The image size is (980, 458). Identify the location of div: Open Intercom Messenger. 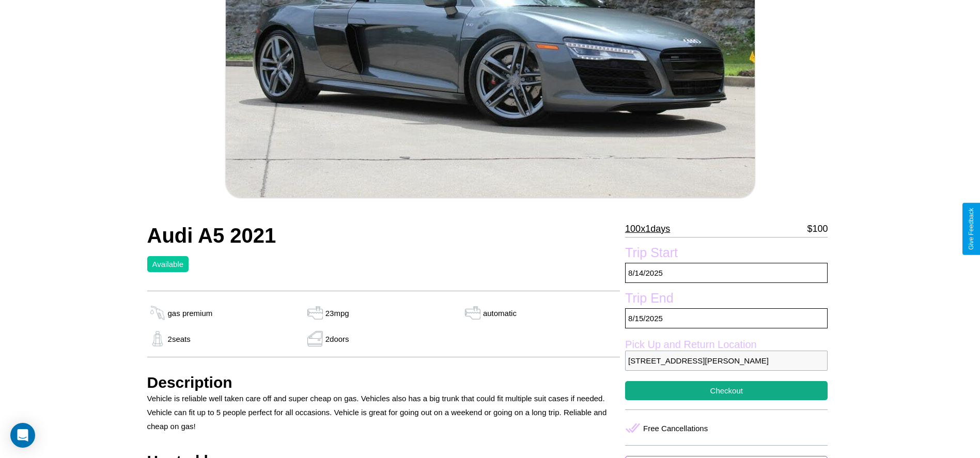
(22, 436).